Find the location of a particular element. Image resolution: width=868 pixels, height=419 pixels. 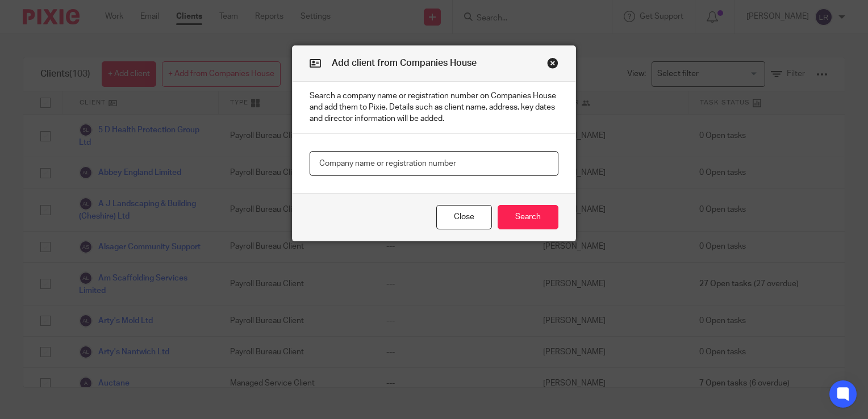

button: Close modal is located at coordinates (553, 63).